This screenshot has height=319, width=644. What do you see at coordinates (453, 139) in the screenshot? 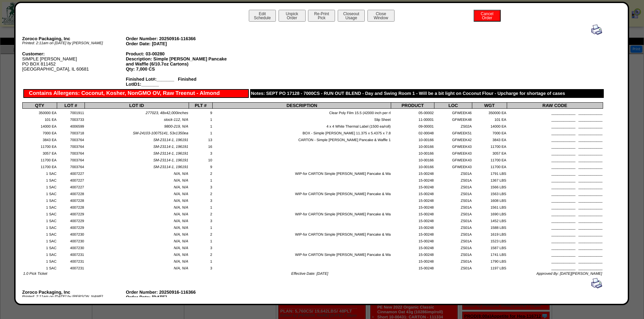
I see `td: GFWEEK42` at bounding box center [453, 139].